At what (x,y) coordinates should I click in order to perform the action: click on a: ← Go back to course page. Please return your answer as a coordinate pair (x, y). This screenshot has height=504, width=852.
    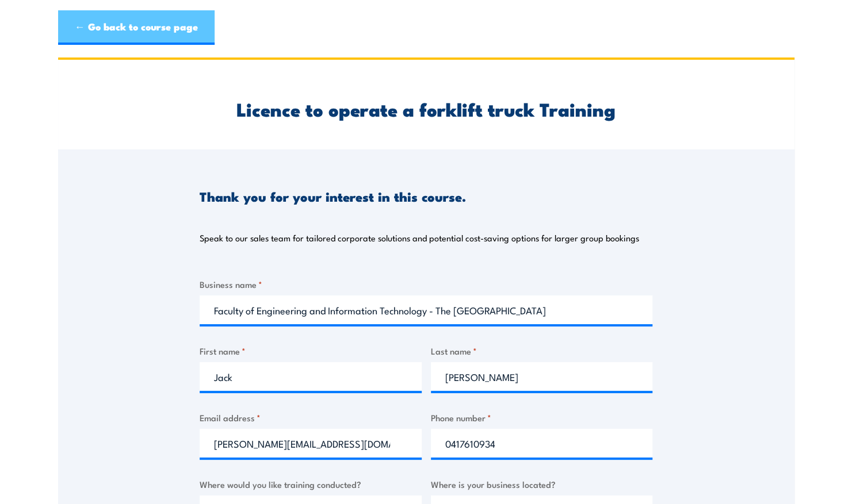
    Looking at the image, I should click on (137, 27).